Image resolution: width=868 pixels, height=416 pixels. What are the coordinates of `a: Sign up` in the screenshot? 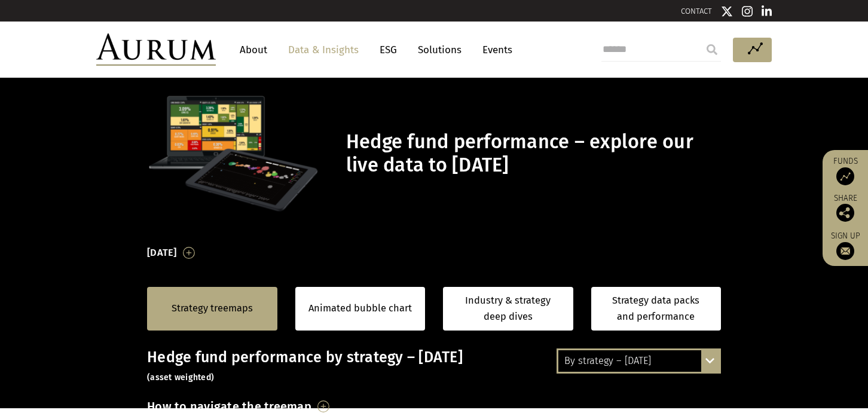 It's located at (846, 245).